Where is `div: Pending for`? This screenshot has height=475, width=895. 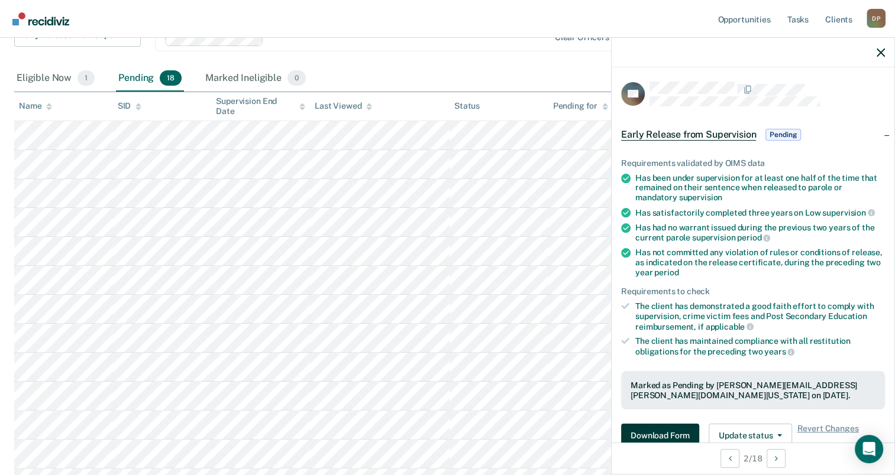 div: Pending for is located at coordinates (580, 106).